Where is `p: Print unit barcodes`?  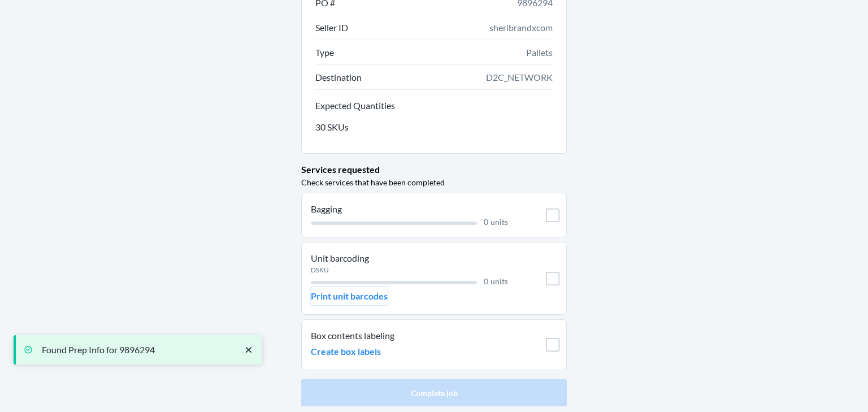 p: Print unit barcodes is located at coordinates (350, 296).